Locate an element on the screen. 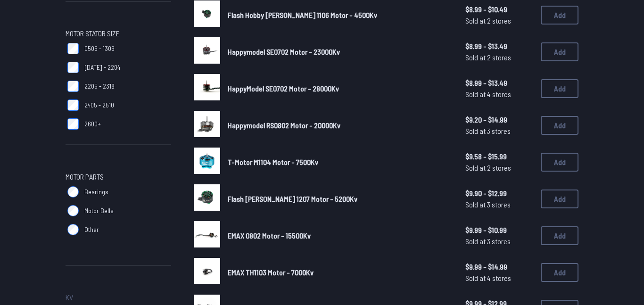  input: Other is located at coordinates (73, 230).